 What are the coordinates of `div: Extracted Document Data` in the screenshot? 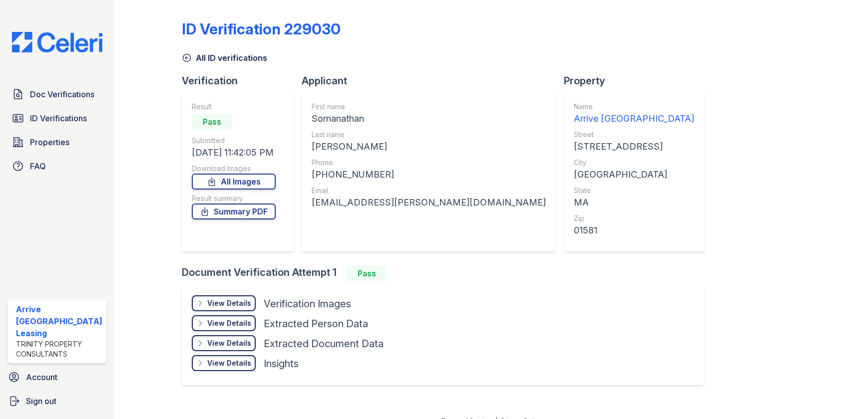 It's located at (324, 344).